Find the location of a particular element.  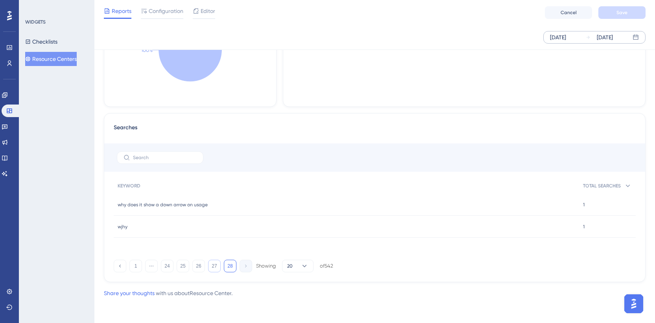

button: Resource Centers is located at coordinates (51, 59).